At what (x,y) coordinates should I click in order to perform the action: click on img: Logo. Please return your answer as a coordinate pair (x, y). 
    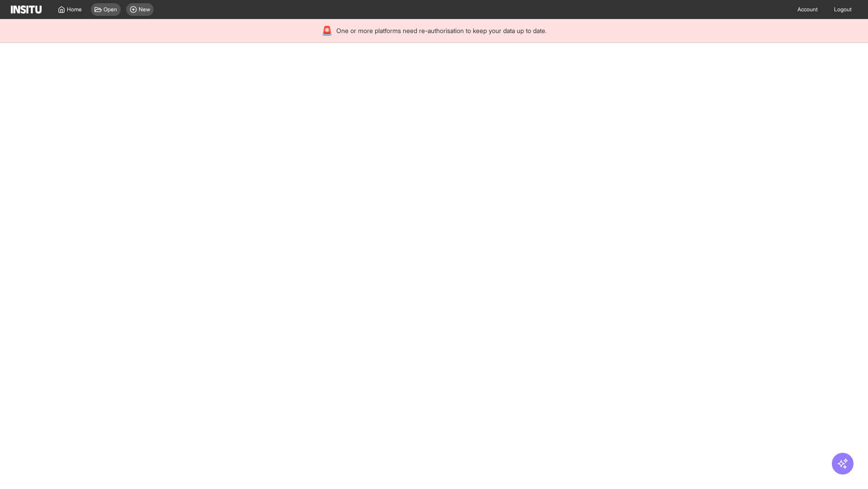
    Looking at the image, I should click on (26, 9).